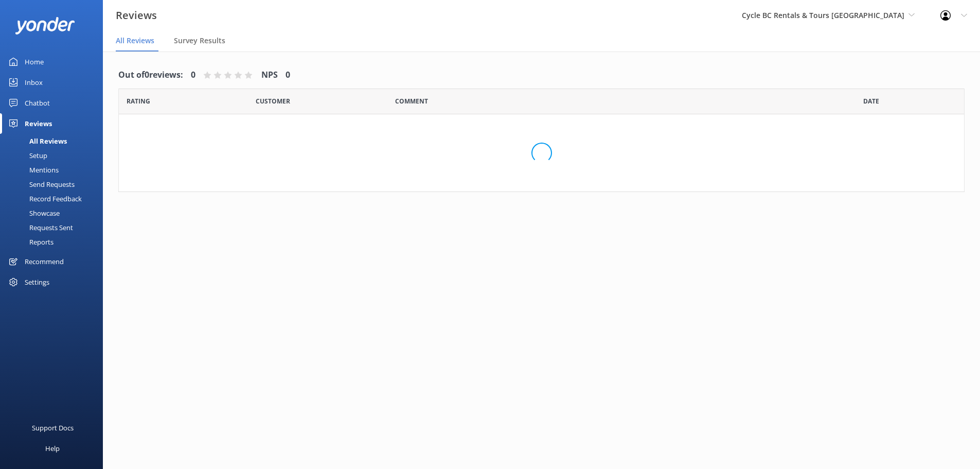  I want to click on a: Mentions, so click(55, 170).